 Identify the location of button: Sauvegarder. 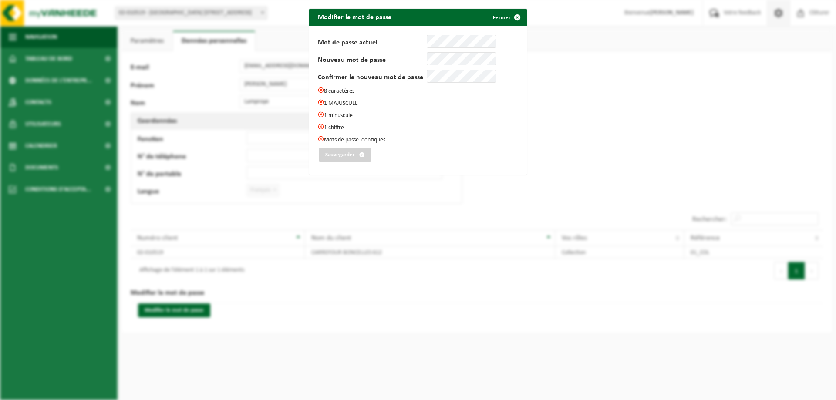
(345, 155).